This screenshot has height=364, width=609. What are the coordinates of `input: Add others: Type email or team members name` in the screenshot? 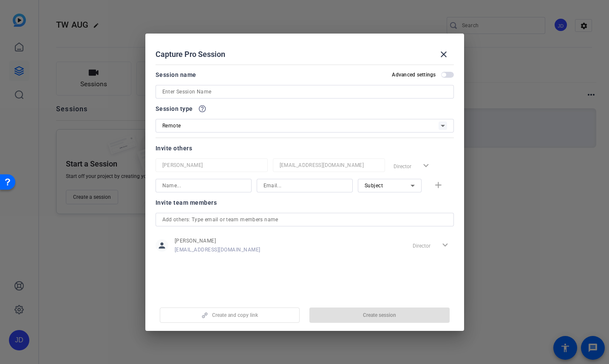 It's located at (304, 220).